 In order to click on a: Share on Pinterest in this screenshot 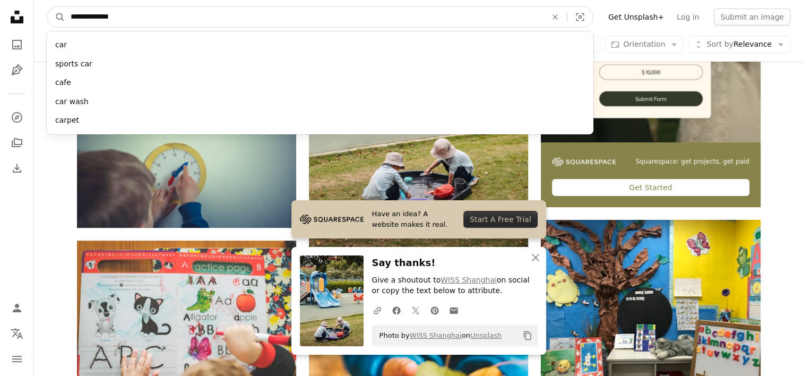, I will do `click(435, 310)`.